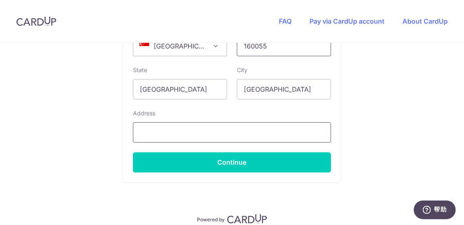 This screenshot has width=464, height=225. I want to click on input: Example 123456, so click(284, 46).